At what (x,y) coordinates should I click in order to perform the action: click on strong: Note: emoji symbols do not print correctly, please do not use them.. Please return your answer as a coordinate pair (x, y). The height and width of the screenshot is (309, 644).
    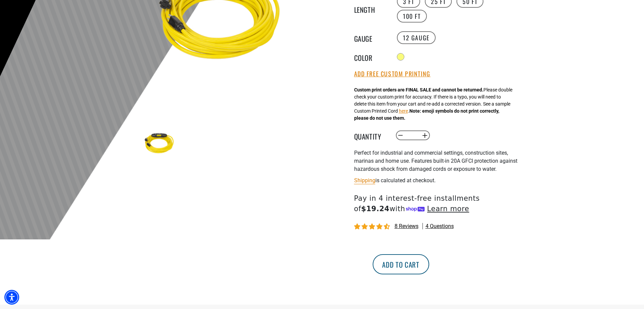
    Looking at the image, I should click on (426, 114).